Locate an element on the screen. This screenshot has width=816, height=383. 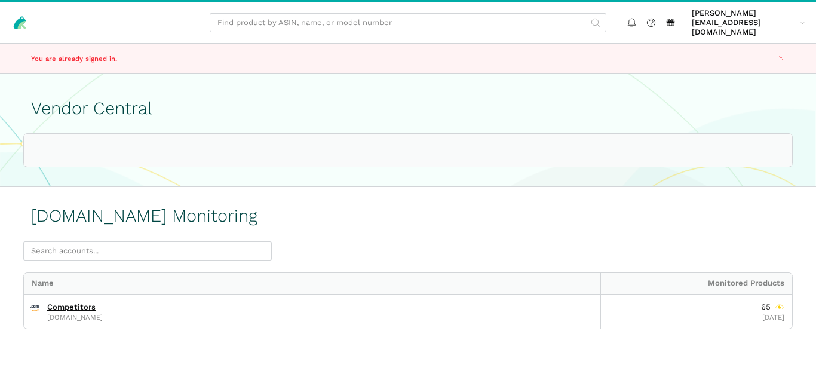
h1: Vendor Central is located at coordinates (408, 108).